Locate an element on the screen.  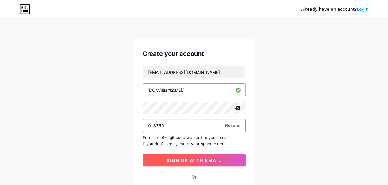
a: Login is located at coordinates (362, 9).